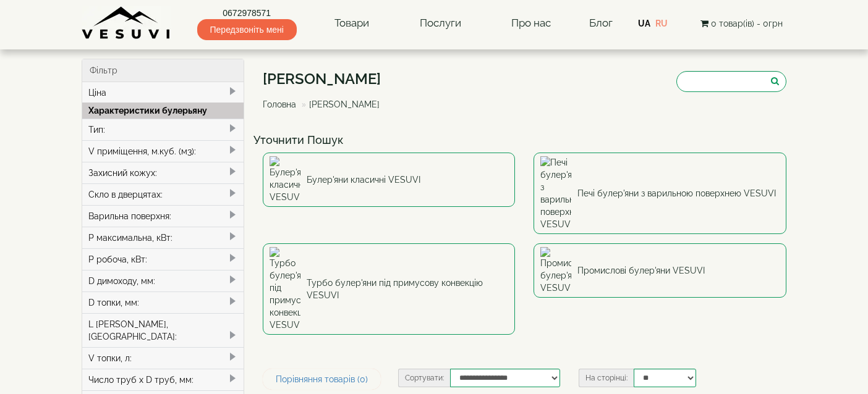 The image size is (868, 394). What do you see at coordinates (741, 23) in the screenshot?
I see `button: 0 товар(ів) - 0грн` at bounding box center [741, 23].